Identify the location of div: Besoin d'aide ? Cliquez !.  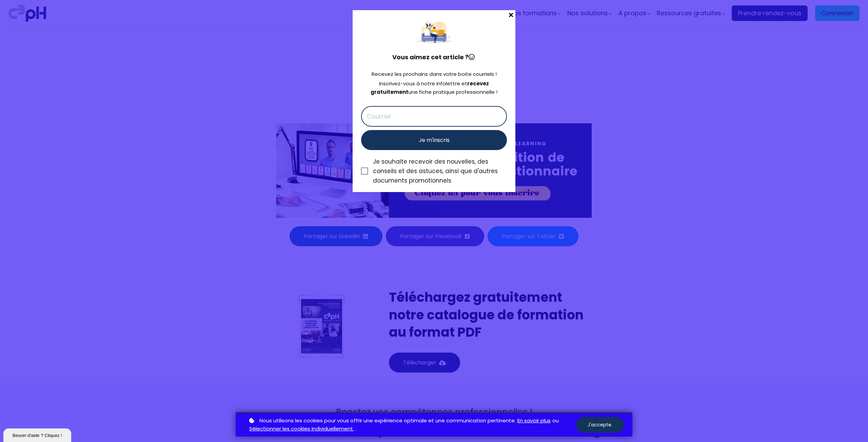
(34, 8).